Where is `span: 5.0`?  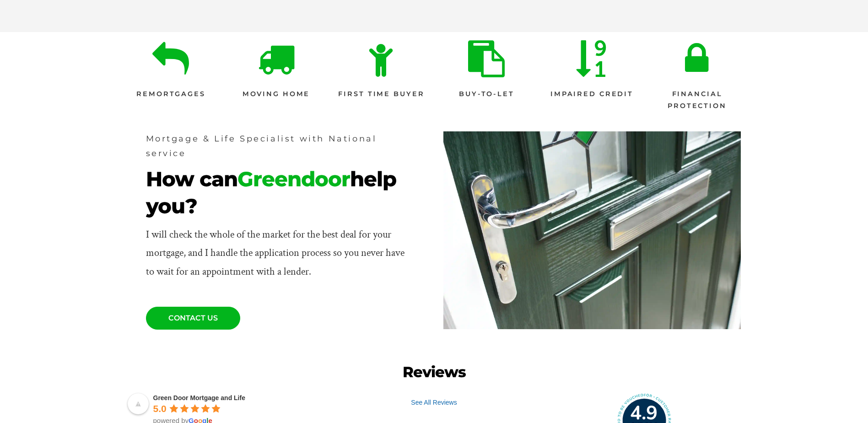
span: 5.0 is located at coordinates (160, 408).